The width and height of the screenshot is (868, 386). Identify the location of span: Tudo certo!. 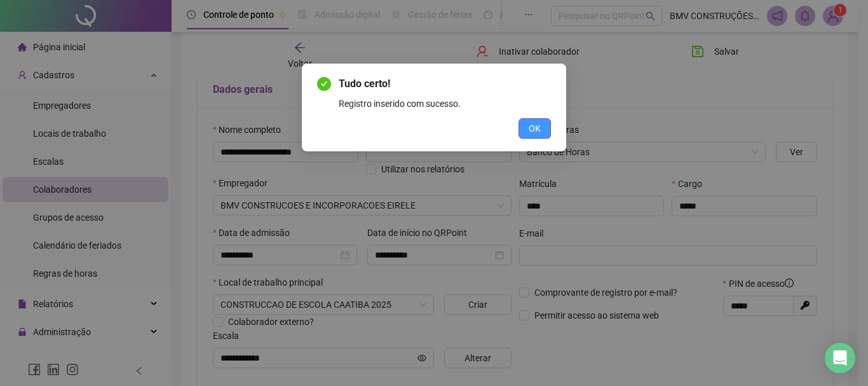
(364, 83).